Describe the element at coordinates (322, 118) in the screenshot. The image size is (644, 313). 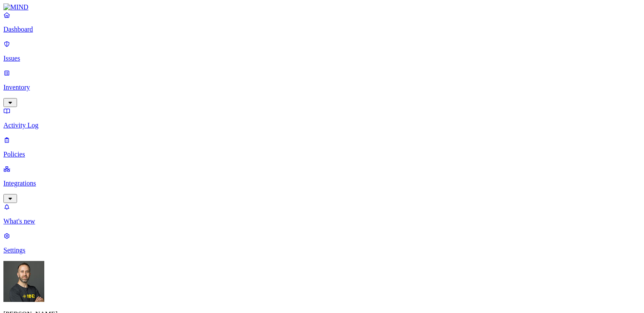
I see `a: Activity Log` at that location.